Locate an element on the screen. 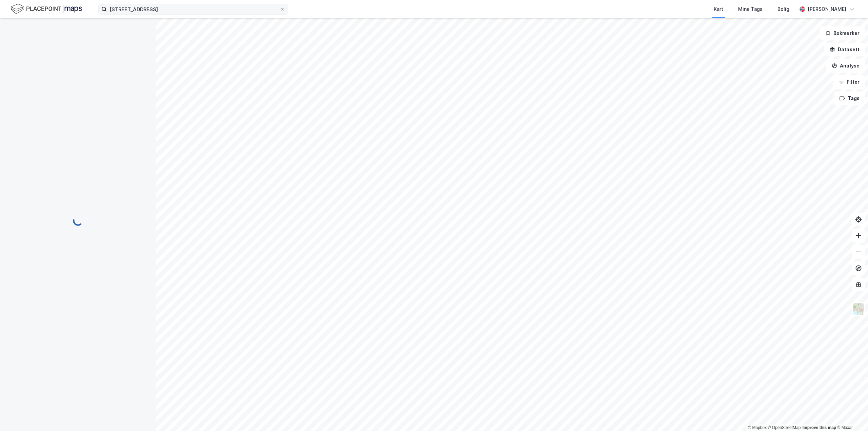 The width and height of the screenshot is (868, 431). a: Improve this map is located at coordinates (819, 427).